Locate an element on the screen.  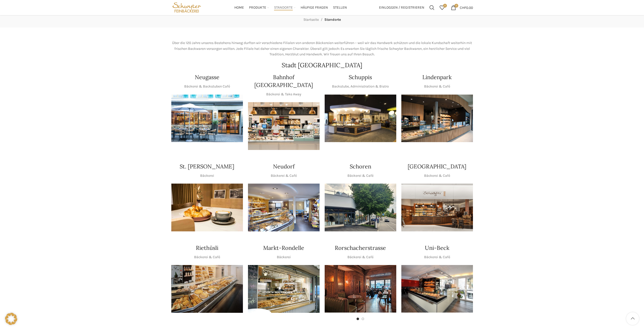
a: Site logo is located at coordinates (187, 7).